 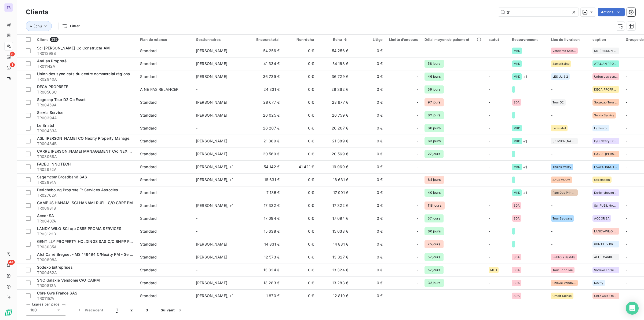 I want to click on span: TR00459A, so click(x=85, y=105).